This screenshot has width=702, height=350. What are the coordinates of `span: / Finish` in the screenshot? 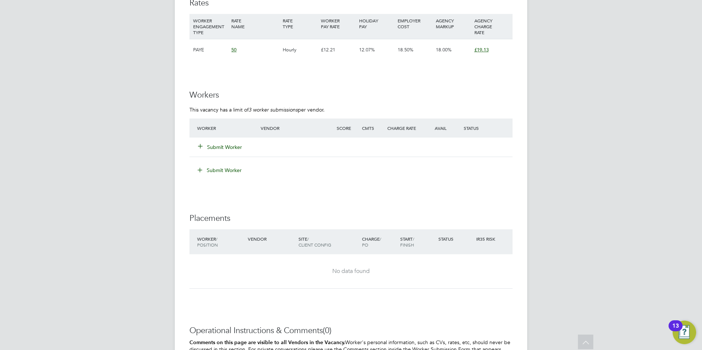 It's located at (407, 242).